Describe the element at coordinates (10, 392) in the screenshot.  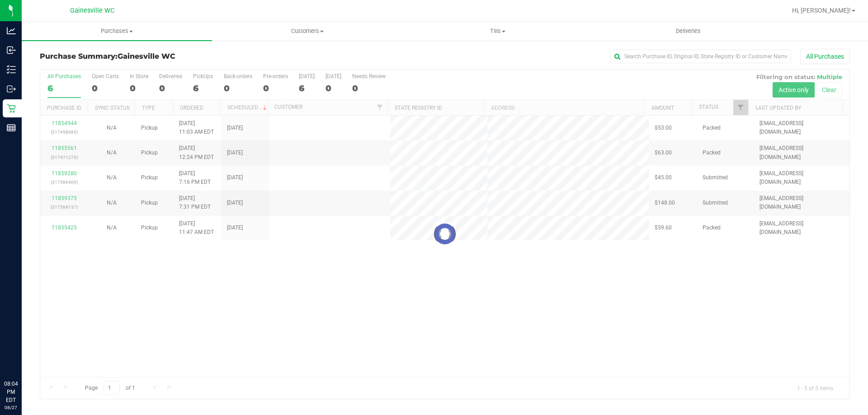
I see `p: 08:04 PM EDT` at that location.